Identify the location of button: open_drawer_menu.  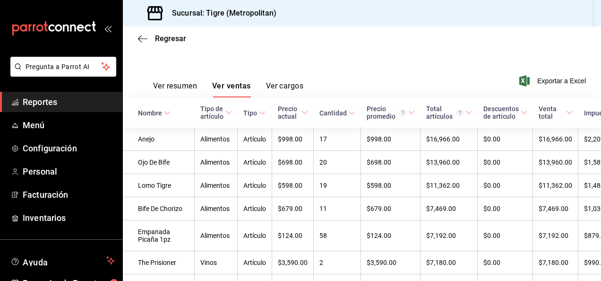
(108, 28).